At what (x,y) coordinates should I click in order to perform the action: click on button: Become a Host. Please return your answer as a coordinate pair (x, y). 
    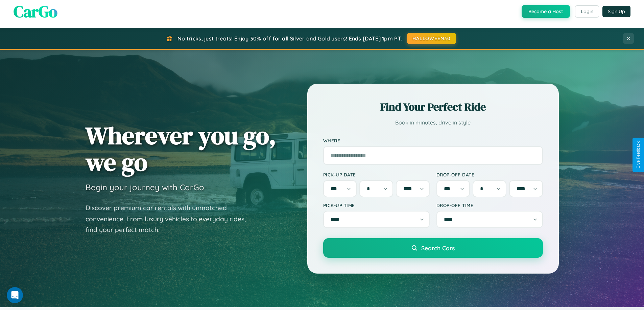
    Looking at the image, I should click on (546, 12).